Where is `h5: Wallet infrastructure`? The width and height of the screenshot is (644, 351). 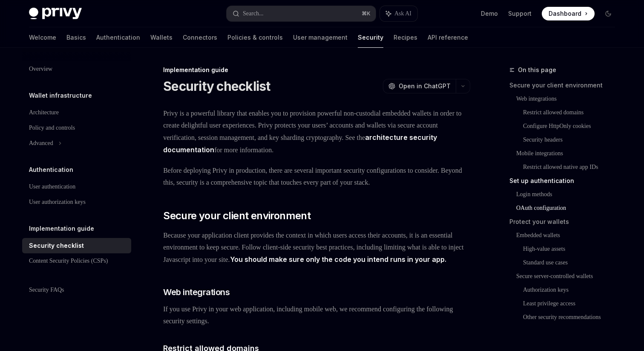
h5: Wallet infrastructure is located at coordinates (60, 95).